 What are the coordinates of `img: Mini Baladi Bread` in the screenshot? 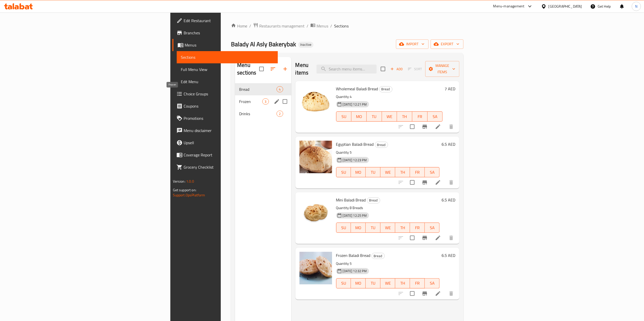 It's located at (315, 213).